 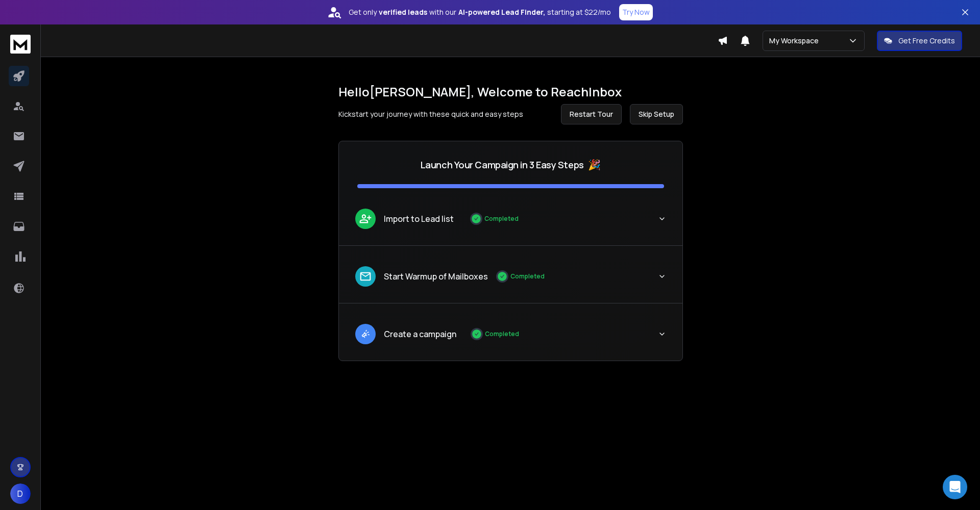 I want to click on span: D, so click(x=20, y=494).